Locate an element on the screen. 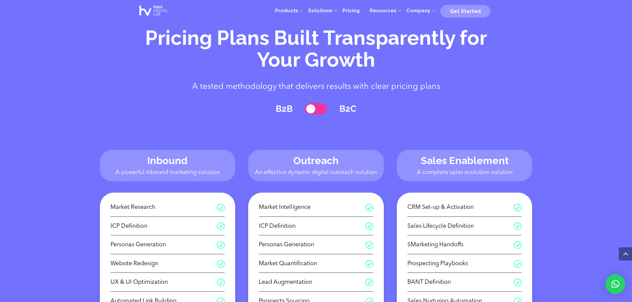 This screenshot has width=632, height=302. span: Sales Enablement is located at coordinates (464, 161).